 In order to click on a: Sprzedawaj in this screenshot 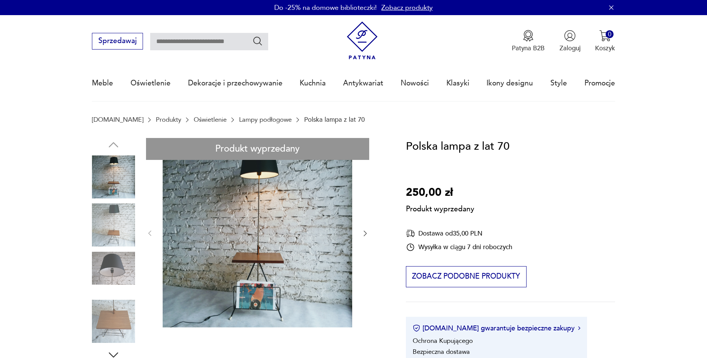, I will do `click(117, 42)`.